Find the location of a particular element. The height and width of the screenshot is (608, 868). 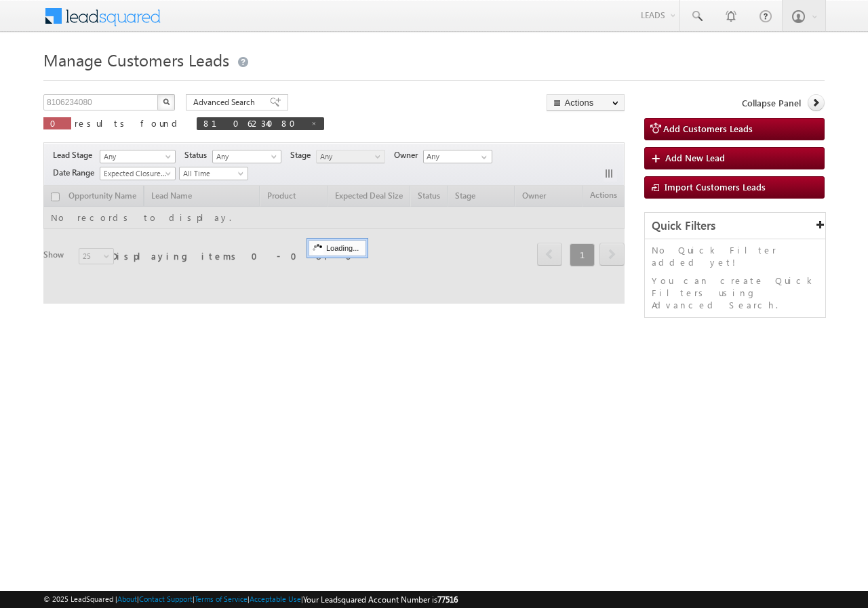

a: About is located at coordinates (126, 599).